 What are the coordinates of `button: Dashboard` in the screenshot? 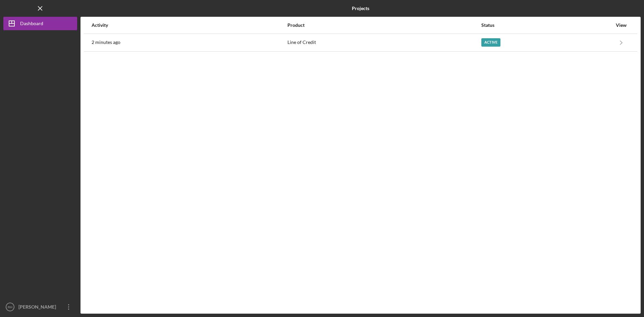 It's located at (40, 24).